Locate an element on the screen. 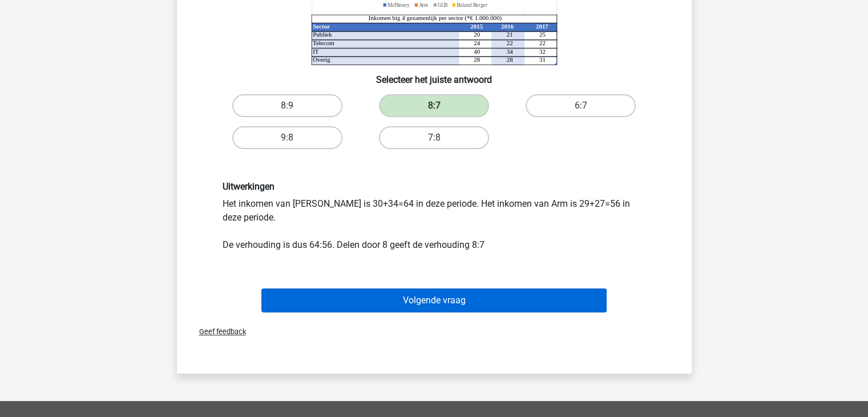  tspan: 40 is located at coordinates (476, 51).